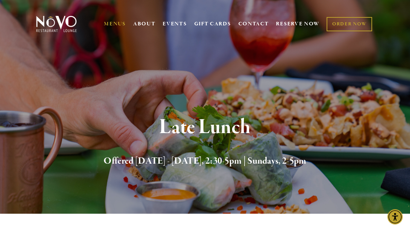  What do you see at coordinates (205, 127) in the screenshot?
I see `h1: Late Lunch` at bounding box center [205, 127].